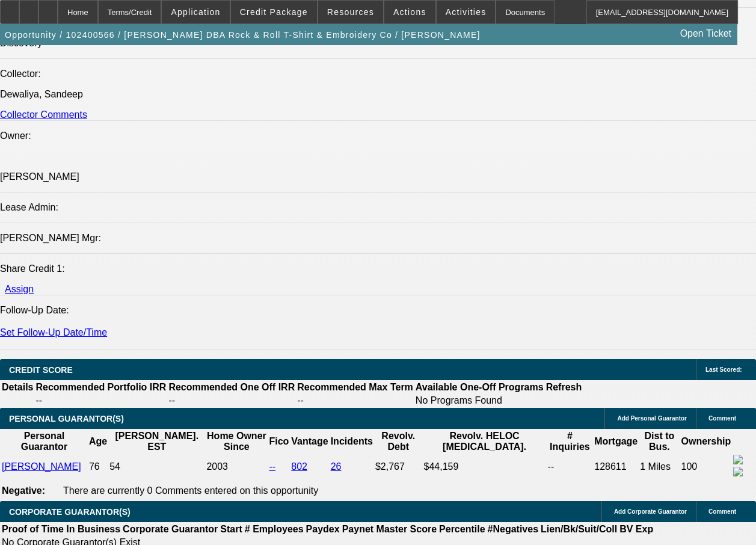 The width and height of the screenshot is (756, 545). What do you see at coordinates (278, 441) in the screenshot?
I see `b: Fico` at bounding box center [278, 441].